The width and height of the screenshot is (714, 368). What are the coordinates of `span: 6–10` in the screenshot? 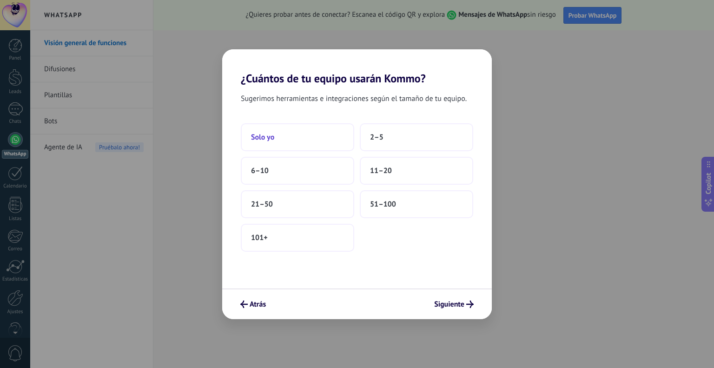 It's located at (260, 171).